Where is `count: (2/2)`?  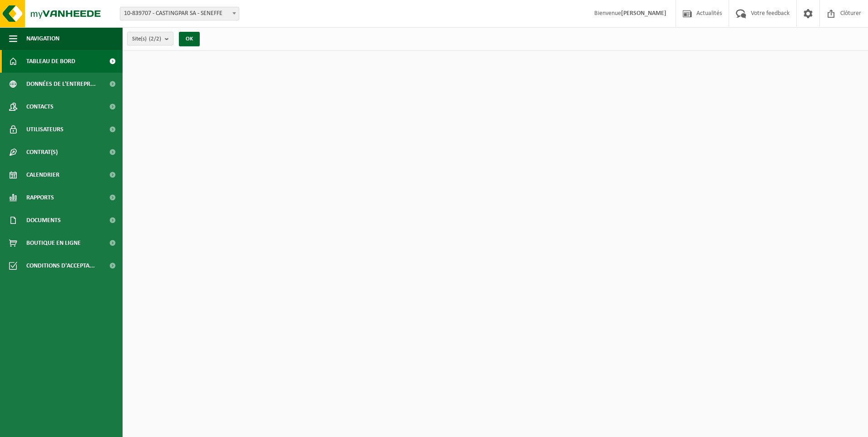 count: (2/2) is located at coordinates (155, 38).